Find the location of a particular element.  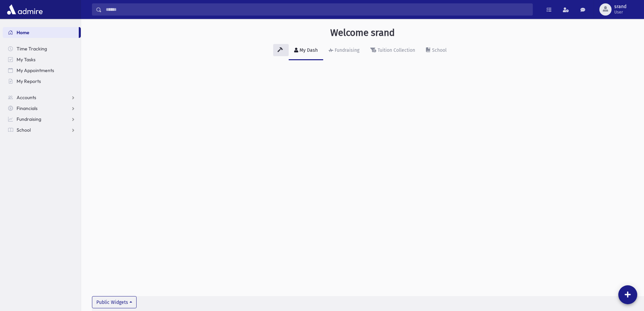

div: Tuition Collection is located at coordinates (395, 50).